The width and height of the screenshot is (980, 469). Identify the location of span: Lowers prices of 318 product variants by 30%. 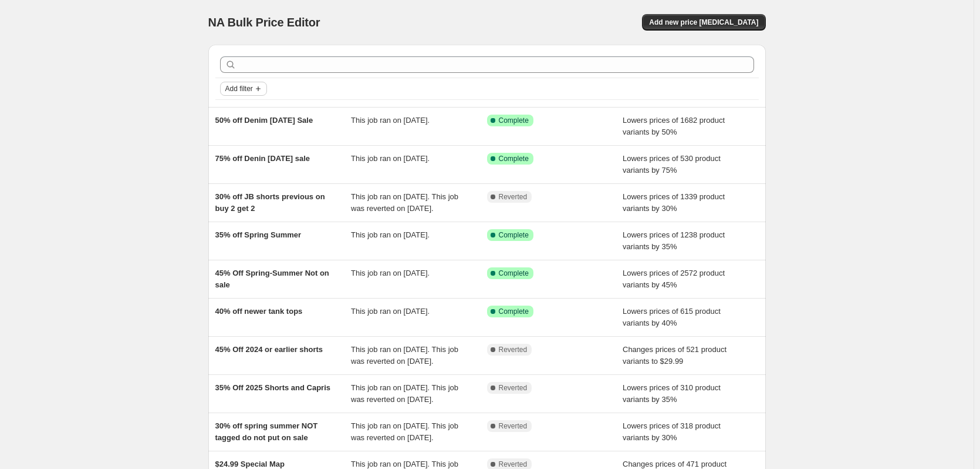
(671, 431).